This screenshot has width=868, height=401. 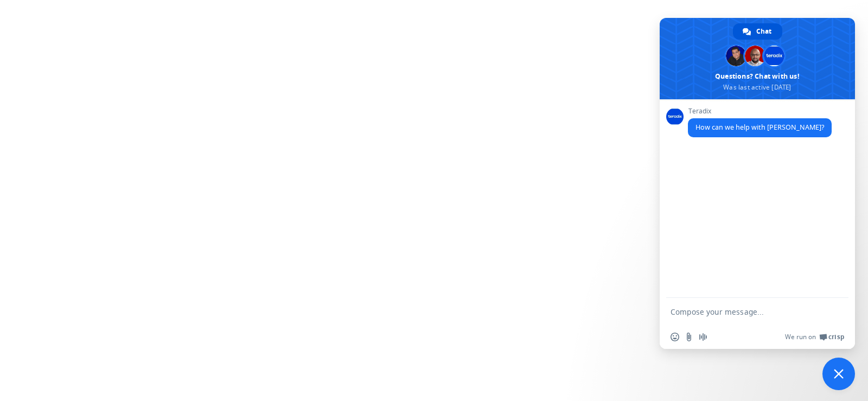 I want to click on a: We run onCrisp, so click(x=814, y=337).